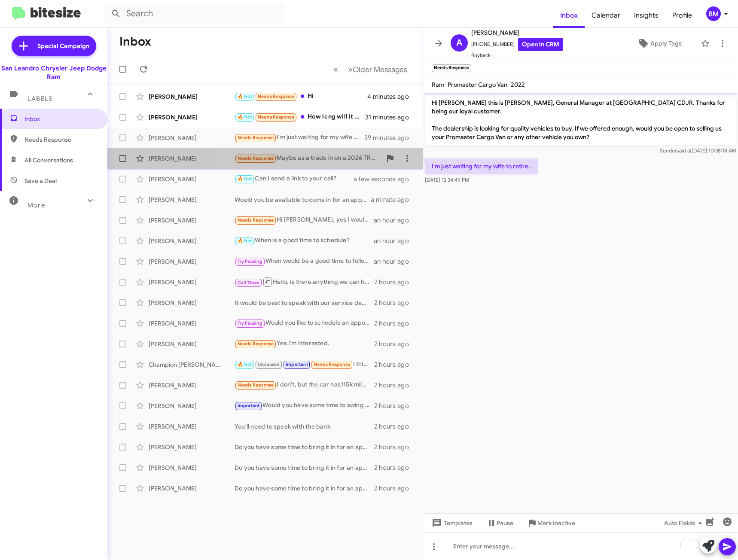 The height and width of the screenshot is (560, 738). I want to click on a: Open in CRM, so click(541, 44).